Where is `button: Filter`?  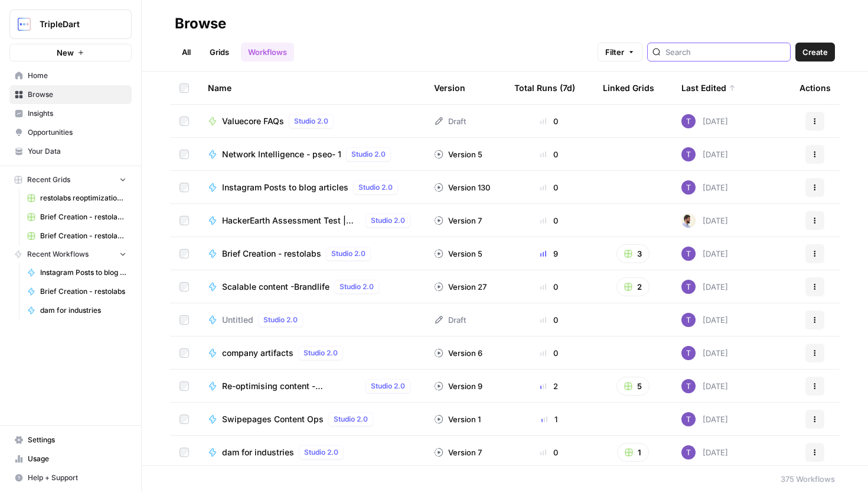 button: Filter is located at coordinates (620, 52).